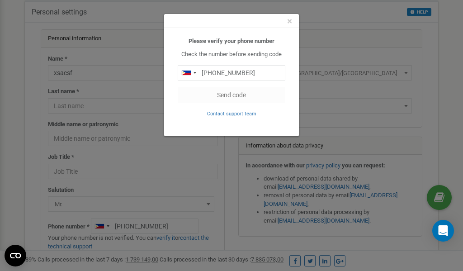 The width and height of the screenshot is (463, 271). What do you see at coordinates (443, 231) in the screenshot?
I see `div: Open Intercom Messenger` at bounding box center [443, 231].